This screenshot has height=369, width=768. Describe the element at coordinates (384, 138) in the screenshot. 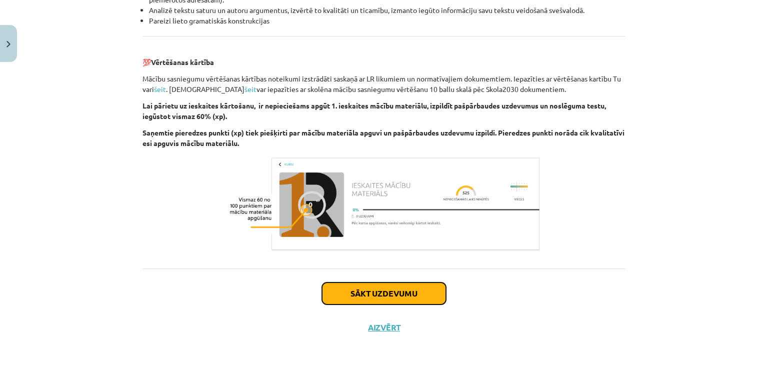

I see `b: Saņemtie pieredzes punkti (xp) tiek piešķirti par mācību materiāla apguvi un pašpārbaudes uzdevum...` at that location.